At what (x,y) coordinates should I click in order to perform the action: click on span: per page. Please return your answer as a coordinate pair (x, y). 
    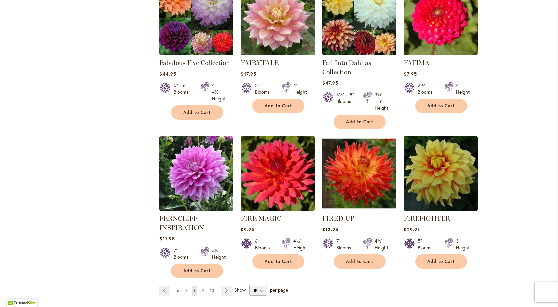
    Looking at the image, I should click on (279, 289).